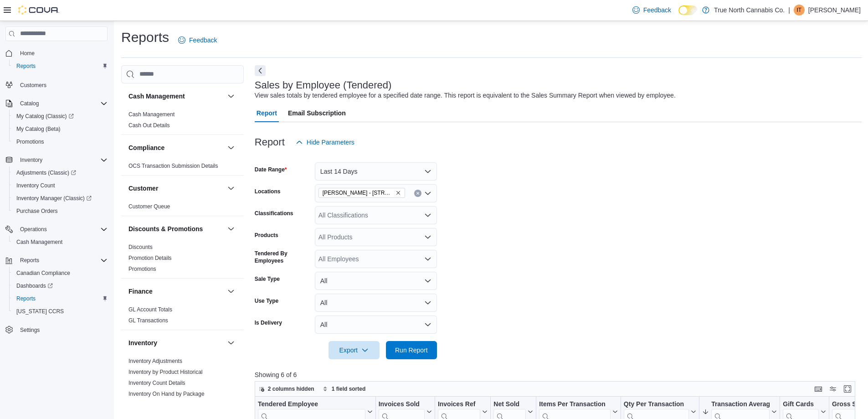 The image size is (868, 419). I want to click on button: Inventory Count, so click(60, 186).